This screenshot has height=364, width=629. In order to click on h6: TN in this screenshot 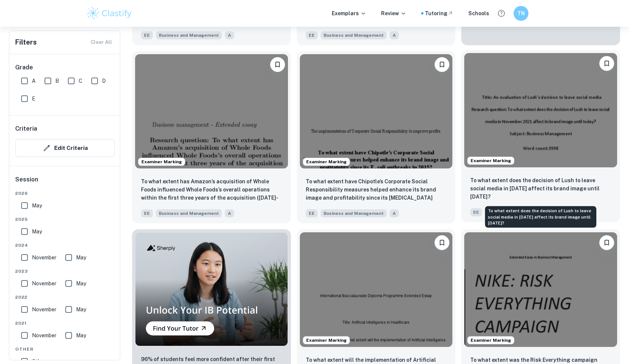, I will do `click(520, 14)`.